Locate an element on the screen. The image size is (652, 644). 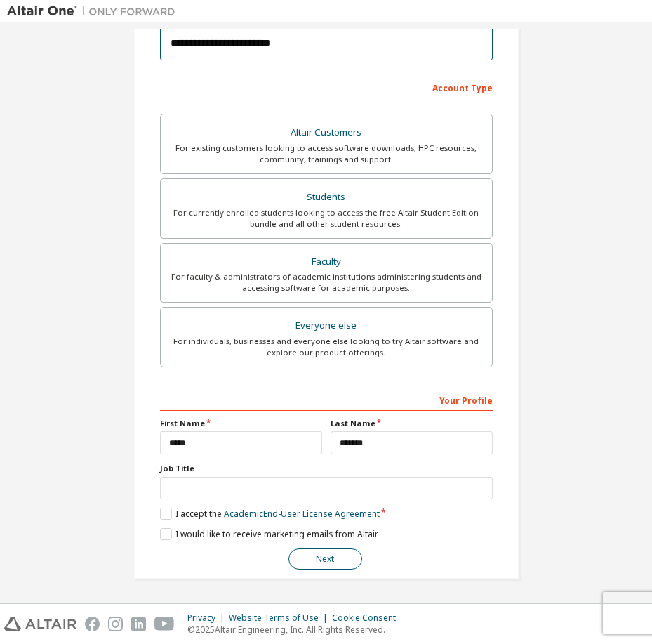
p: © 2025 Altair Engineering, Inc. All Rights Reserved. is located at coordinates (296, 630).